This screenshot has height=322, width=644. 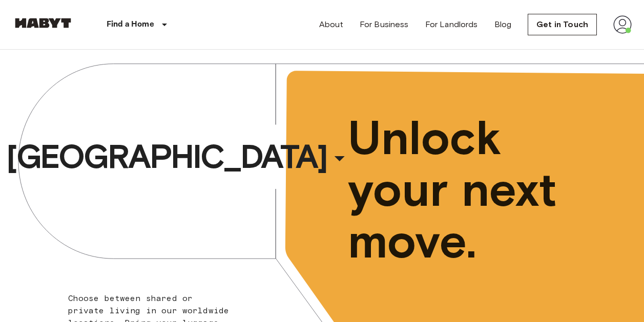 I want to click on img: avatar, so click(x=623, y=24).